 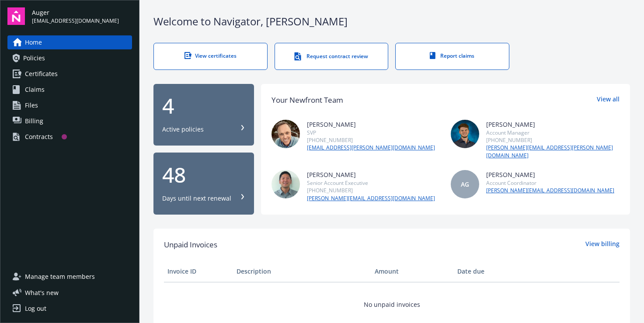 What do you see at coordinates (70, 42) in the screenshot?
I see `a: Home` at bounding box center [70, 42].